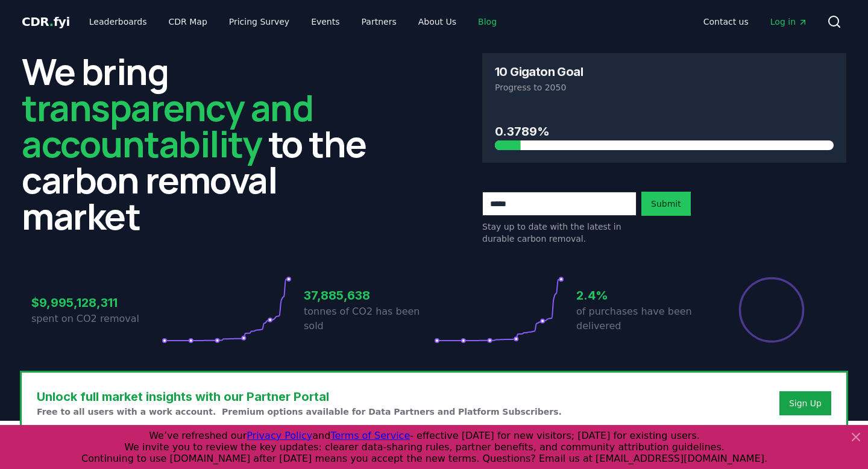 This screenshot has height=469, width=868. Describe the element at coordinates (772, 310) in the screenshot. I see `div: Percentage of sales delivered` at that location.